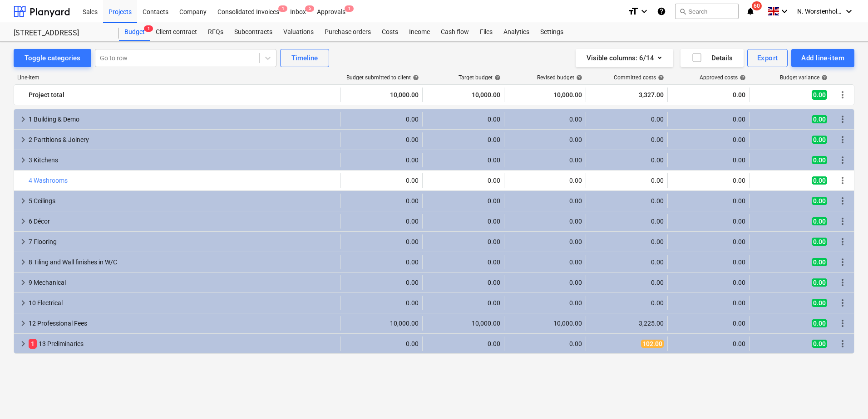 The image size is (868, 419). I want to click on button: Add line-item, so click(823, 58).